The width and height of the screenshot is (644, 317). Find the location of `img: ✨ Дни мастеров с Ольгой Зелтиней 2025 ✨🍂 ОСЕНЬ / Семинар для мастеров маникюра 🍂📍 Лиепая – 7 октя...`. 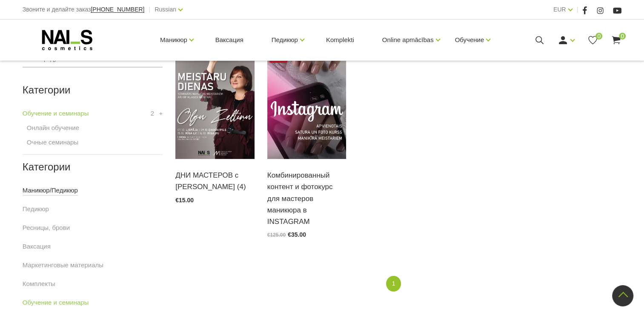

img: ✨ Дни мастеров с Ольгой Зелтиней 2025 ✨🍂 ОСЕНЬ / Семинар для мастеров маникюра 🍂📍 Лиепая – 7 октя... is located at coordinates (215, 105).